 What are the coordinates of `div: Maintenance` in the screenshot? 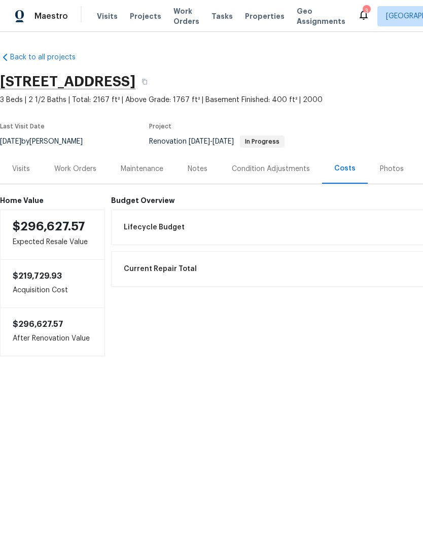 It's located at (142, 169).